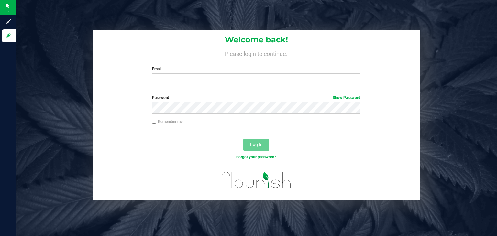  What do you see at coordinates (256, 69) in the screenshot?
I see `label: Email` at bounding box center [256, 69].